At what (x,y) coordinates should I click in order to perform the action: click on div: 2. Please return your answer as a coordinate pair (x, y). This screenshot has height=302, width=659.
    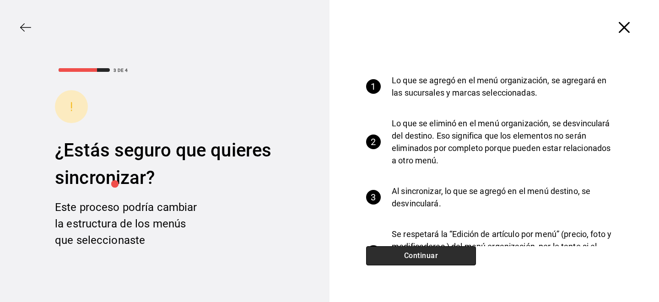
    Looking at the image, I should click on (373, 142).